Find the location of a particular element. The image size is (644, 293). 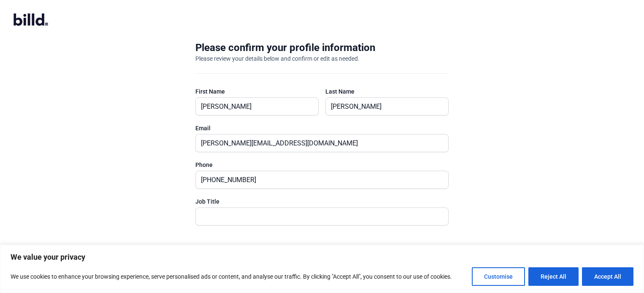

div: Please review your details below and confirm or edit as needed. is located at coordinates (277, 59).